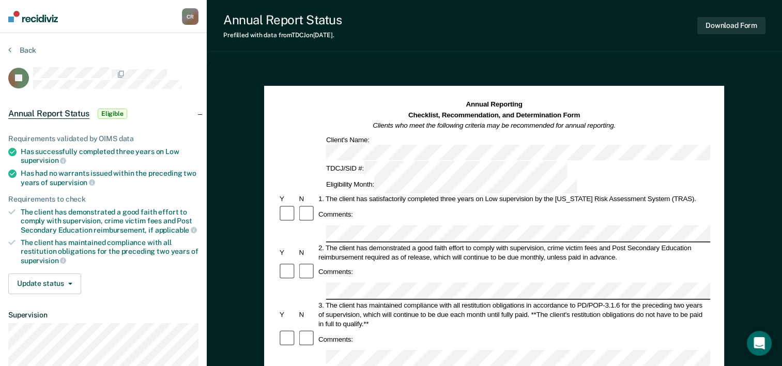  Describe the element at coordinates (190, 17) in the screenshot. I see `button: CR` at that location.